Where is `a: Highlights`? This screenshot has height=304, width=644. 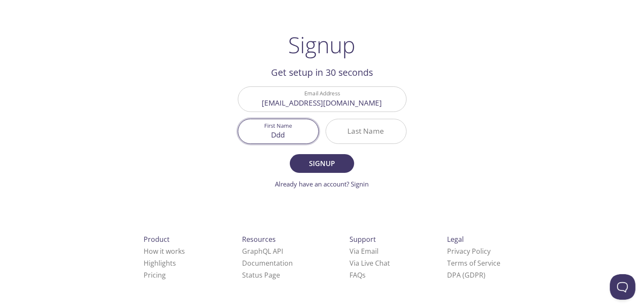 a: Highlights is located at coordinates (160, 263).